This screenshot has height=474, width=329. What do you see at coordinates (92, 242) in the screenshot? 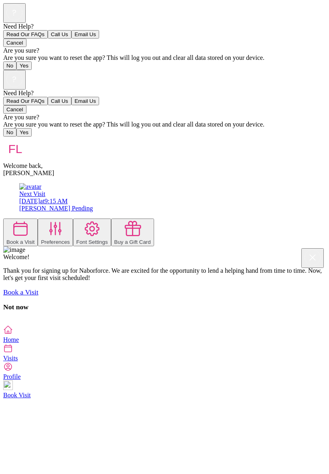
I see `div: Font Settings` at bounding box center [92, 242].